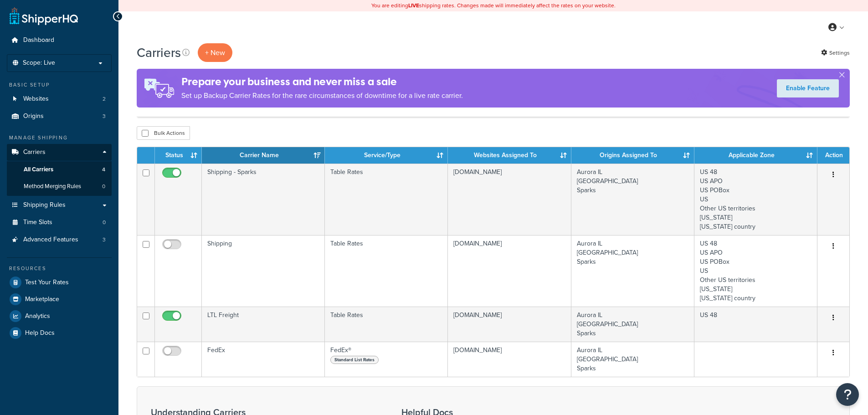  Describe the element at coordinates (159, 88) in the screenshot. I see `img: ad-rules-rateshop-fe6ec290ccb7230408bd80ed9643f0289d75e0ffd9eb532fc0e269fcd187b520.png` at that location.